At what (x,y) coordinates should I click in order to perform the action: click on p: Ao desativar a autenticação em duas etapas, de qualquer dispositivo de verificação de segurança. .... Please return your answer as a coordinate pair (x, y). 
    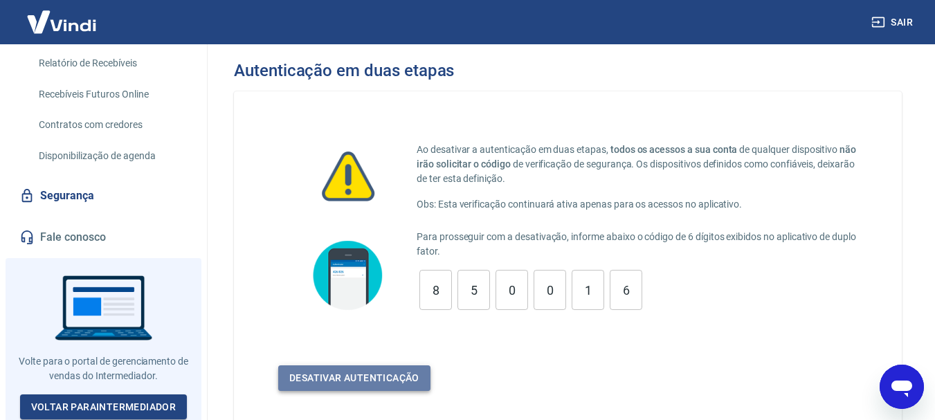
    Looking at the image, I should click on (637, 164).